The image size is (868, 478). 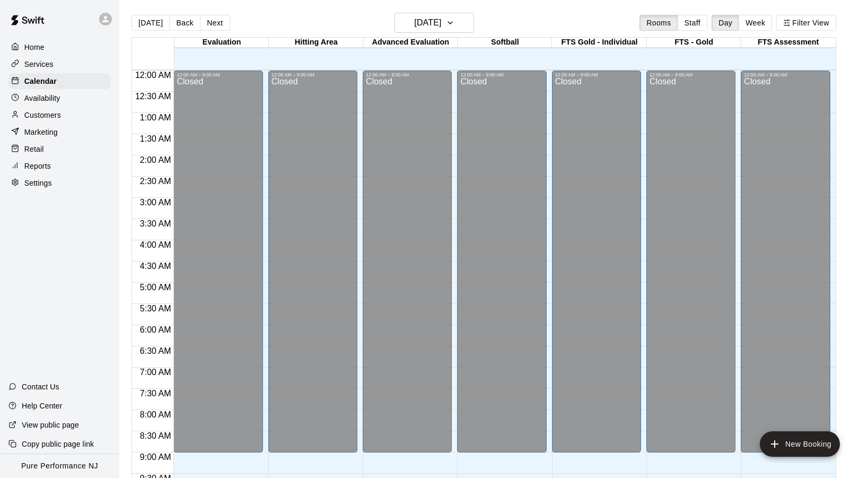 I want to click on span: 8:00 AM, so click(x=155, y=415).